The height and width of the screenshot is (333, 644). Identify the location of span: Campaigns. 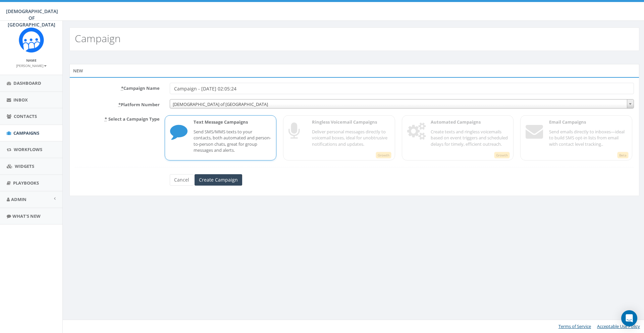
(26, 133).